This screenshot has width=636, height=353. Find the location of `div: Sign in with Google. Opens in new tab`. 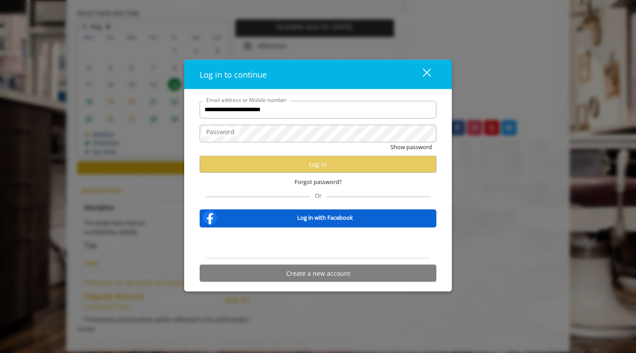

div: Sign in with Google. Opens in new tab is located at coordinates (318, 243).